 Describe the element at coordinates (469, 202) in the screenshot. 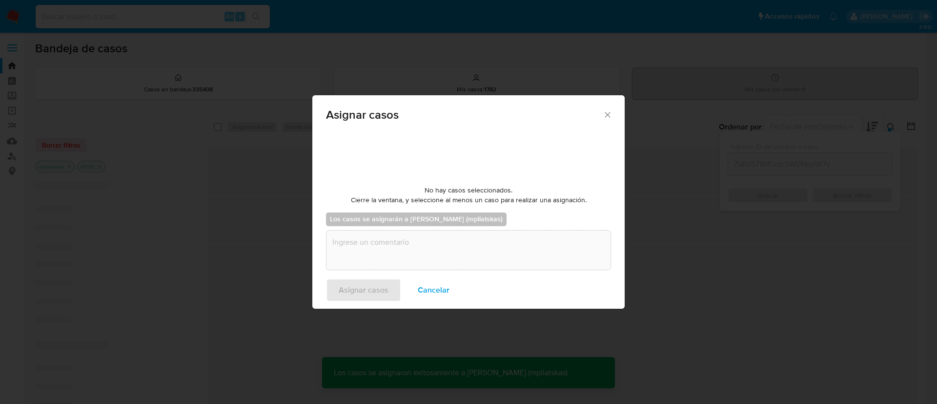

I see `div: assign-modal` at that location.